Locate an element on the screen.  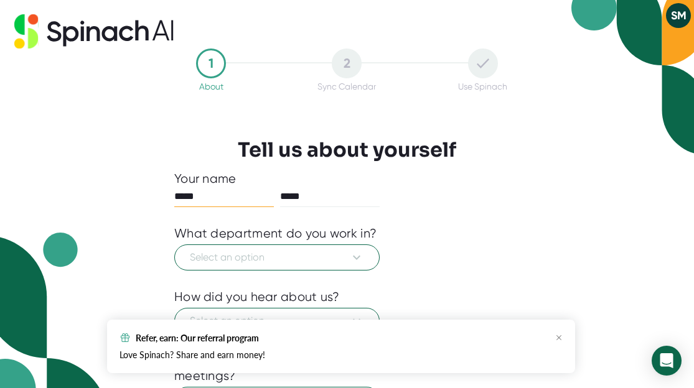
button: SM is located at coordinates (678, 16).